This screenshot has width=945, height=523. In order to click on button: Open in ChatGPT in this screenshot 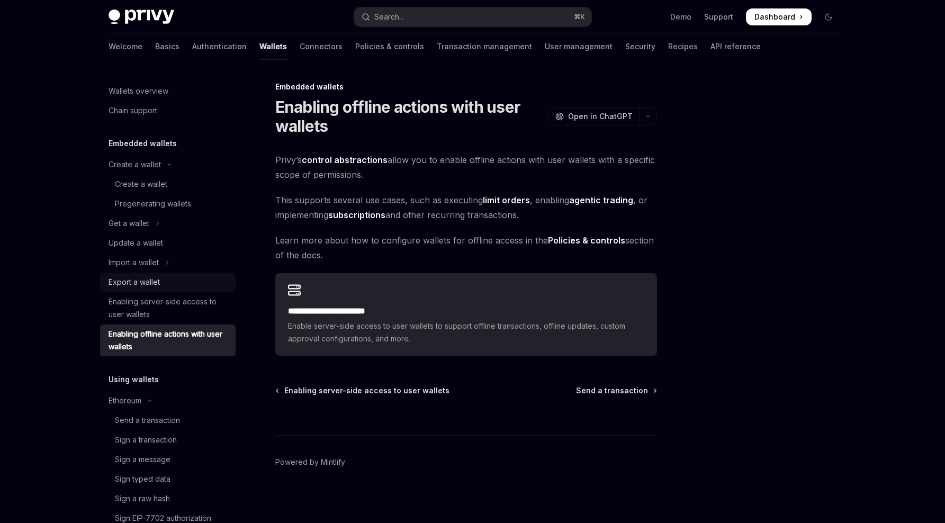, I will do `click(593, 116)`.